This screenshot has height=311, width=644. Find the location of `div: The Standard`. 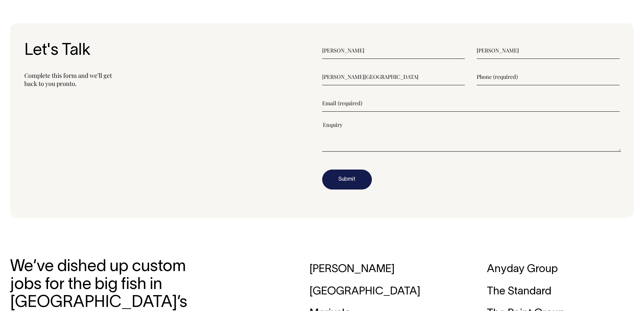

div: The Standard is located at coordinates (560, 292).